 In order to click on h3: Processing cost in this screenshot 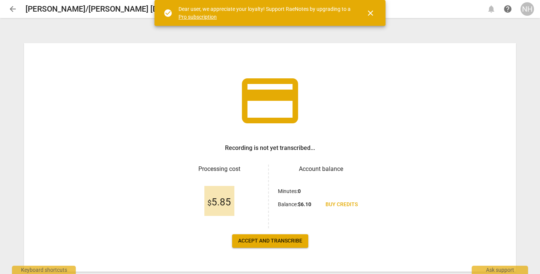, I will do `click(219, 169)`.